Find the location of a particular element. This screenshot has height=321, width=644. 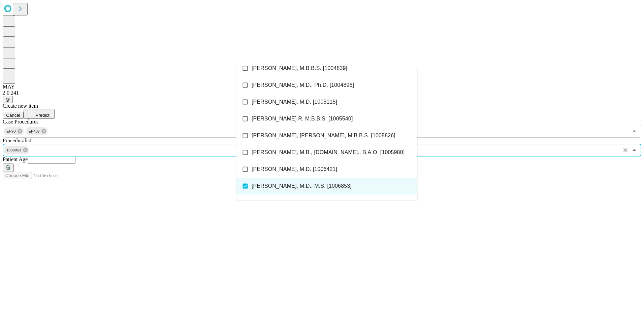

div: 1006853 is located at coordinates (16, 150).